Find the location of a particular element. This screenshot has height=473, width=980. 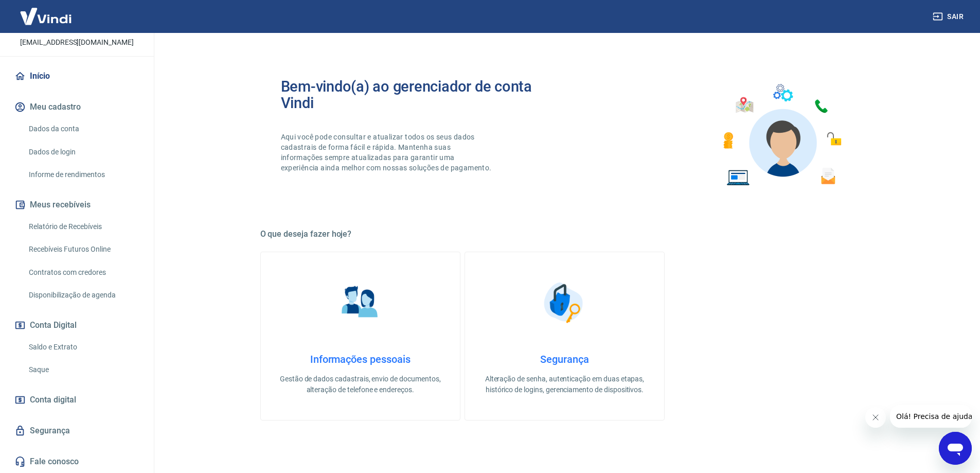

a: Início is located at coordinates (77, 76).